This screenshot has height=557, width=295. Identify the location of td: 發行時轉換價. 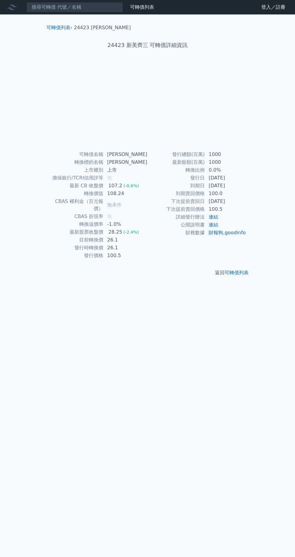
(76, 248).